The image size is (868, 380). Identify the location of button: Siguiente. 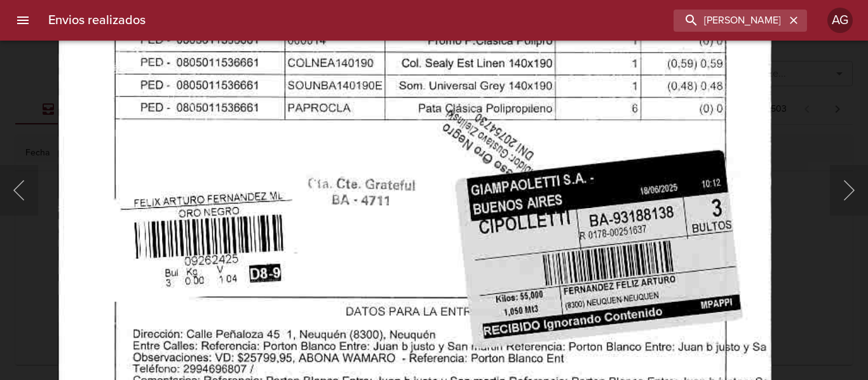
(849, 190).